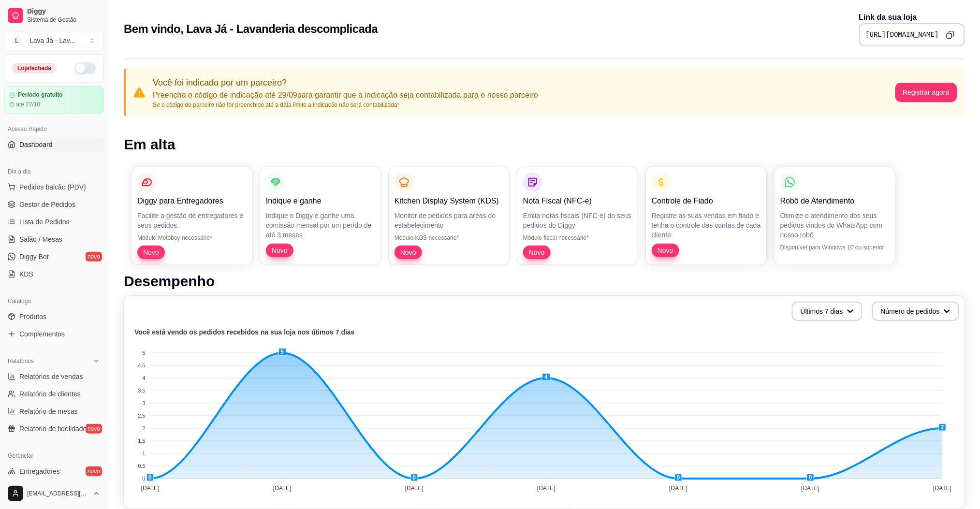 This screenshot has width=980, height=509. Describe the element at coordinates (192, 201) in the screenshot. I see `p: Diggy para Entregadores` at that location.